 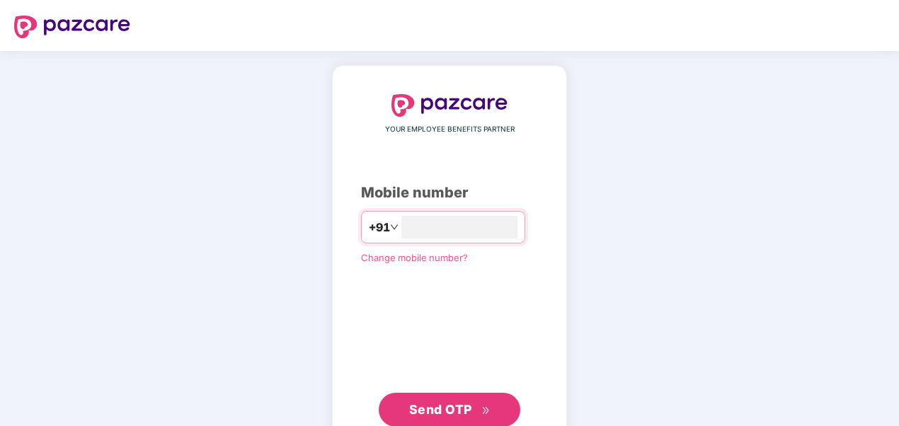 I want to click on div: Mobile number, so click(x=450, y=193).